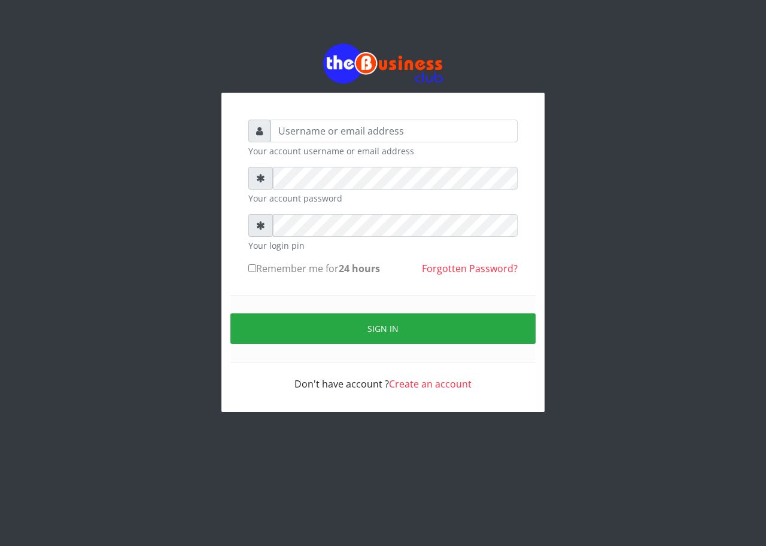 The width and height of the screenshot is (766, 546). Describe the element at coordinates (430, 384) in the screenshot. I see `a: Create an account` at that location.